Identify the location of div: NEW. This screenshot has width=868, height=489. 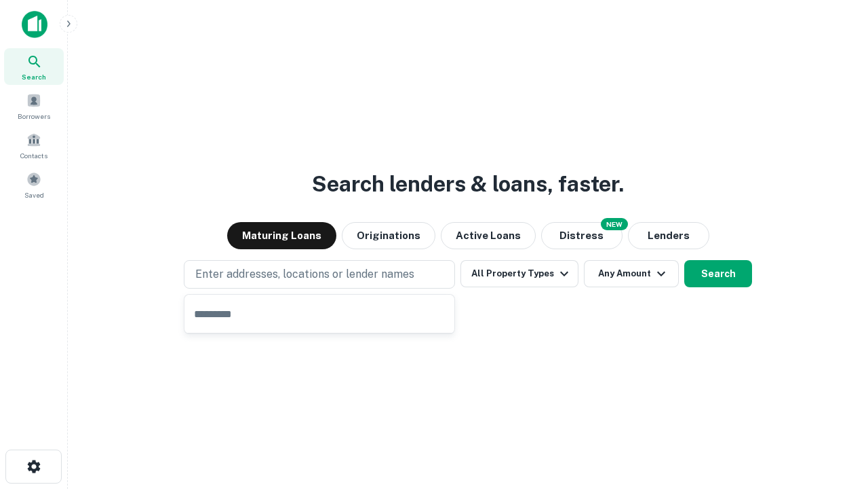
(615, 224).